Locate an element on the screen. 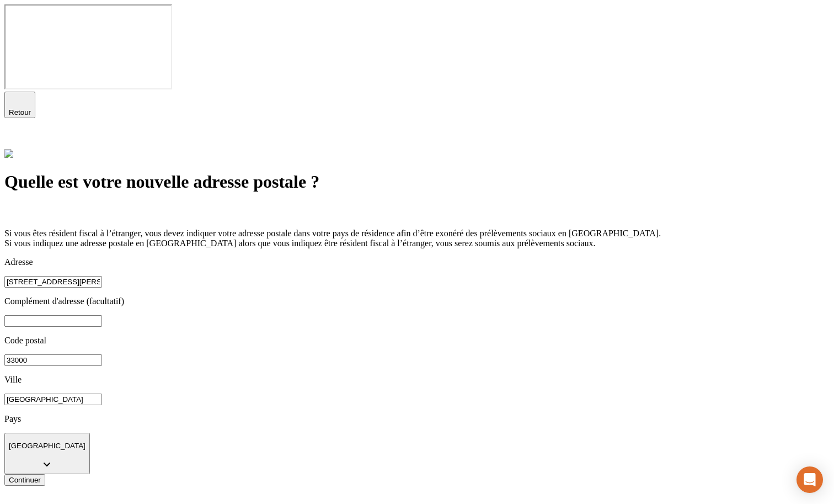 The width and height of the screenshot is (834, 504). img: alexis.png is located at coordinates (9, 154).